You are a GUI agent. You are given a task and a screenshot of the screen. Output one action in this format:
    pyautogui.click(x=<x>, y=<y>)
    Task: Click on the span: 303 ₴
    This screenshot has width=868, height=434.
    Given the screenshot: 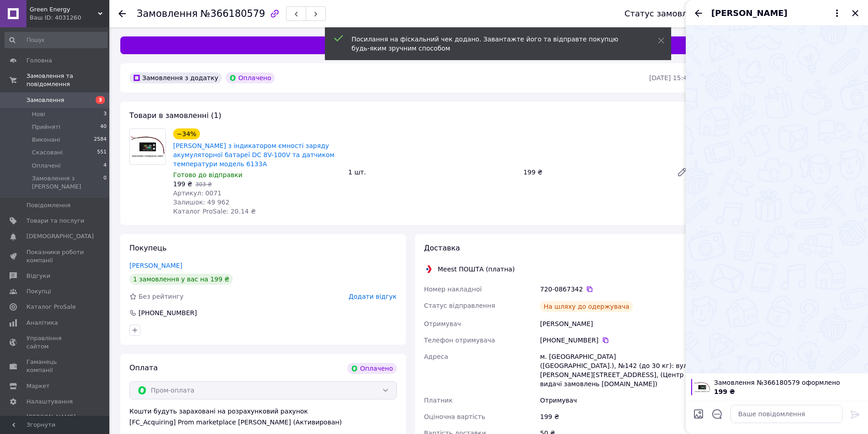 What is the action you would take?
    pyautogui.click(x=203, y=184)
    